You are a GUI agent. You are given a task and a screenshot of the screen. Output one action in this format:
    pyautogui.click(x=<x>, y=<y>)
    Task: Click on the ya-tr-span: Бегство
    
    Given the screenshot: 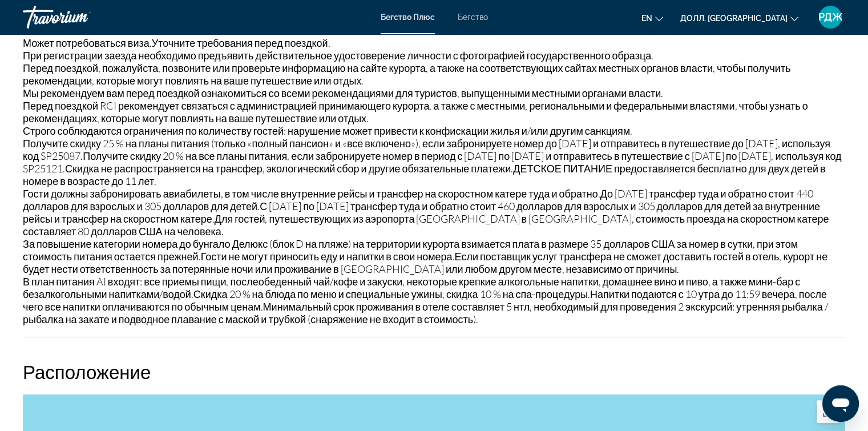 What is the action you would take?
    pyautogui.click(x=472, y=17)
    